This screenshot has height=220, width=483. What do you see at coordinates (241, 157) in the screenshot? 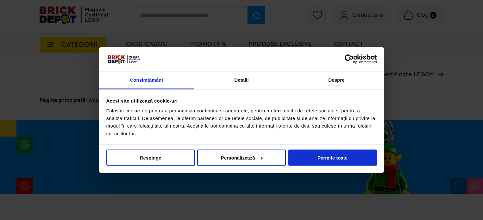
I see `button: Personalizează` at bounding box center [241, 157].